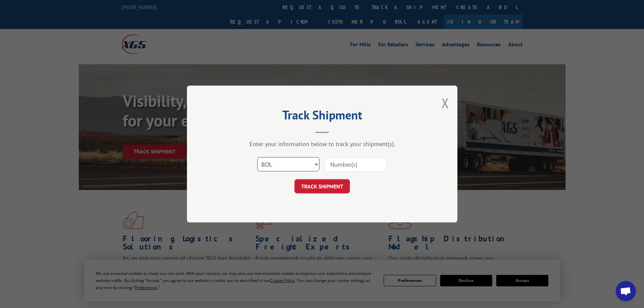  I want to click on h2: Track Shipment, so click(322, 117).